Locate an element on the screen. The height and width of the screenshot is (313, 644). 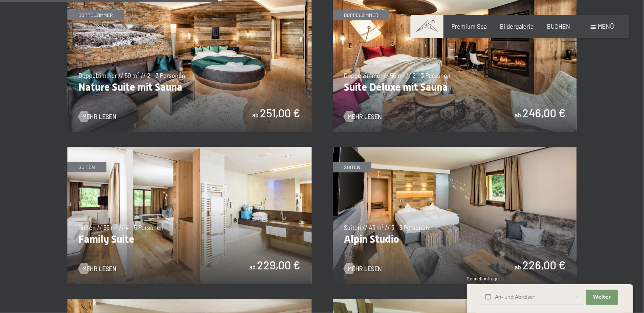
span: Bildergalerie is located at coordinates (517, 26).